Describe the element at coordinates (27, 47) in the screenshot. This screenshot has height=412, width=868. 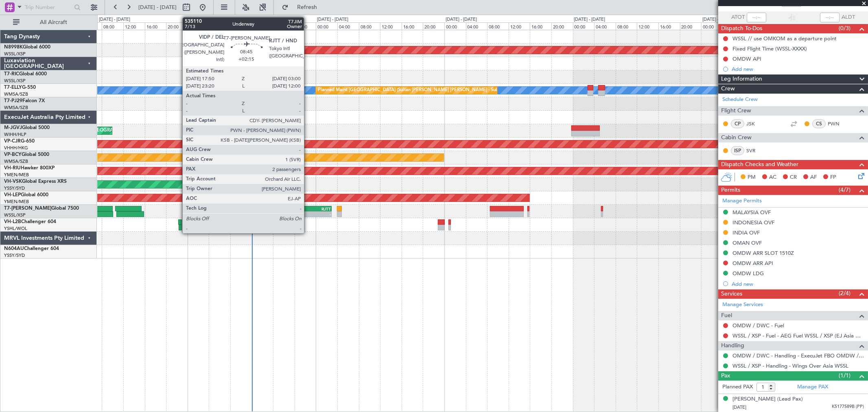
I see `a: N8998KGlobal 6000` at that location.